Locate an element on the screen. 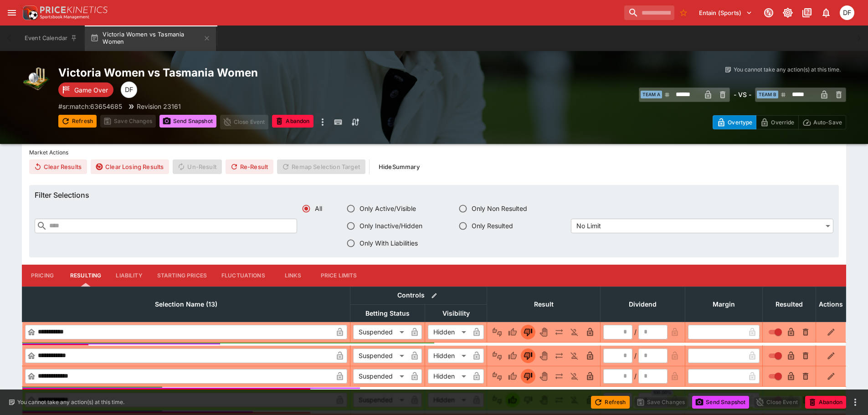 This screenshot has width=868, height=415. th: Margin is located at coordinates (724, 304).